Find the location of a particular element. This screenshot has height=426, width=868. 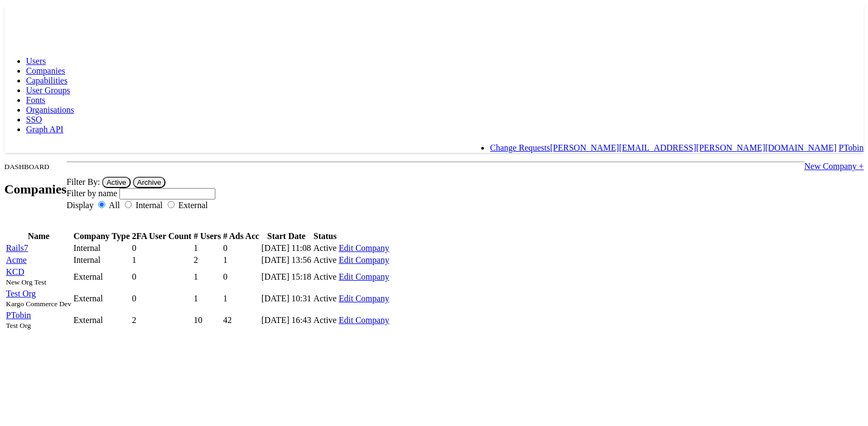

td: 10 is located at coordinates (207, 320).